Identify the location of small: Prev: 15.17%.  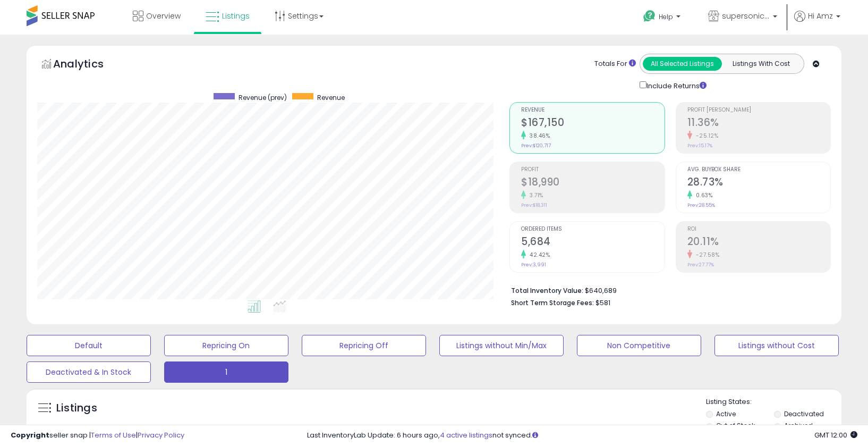
(700, 146).